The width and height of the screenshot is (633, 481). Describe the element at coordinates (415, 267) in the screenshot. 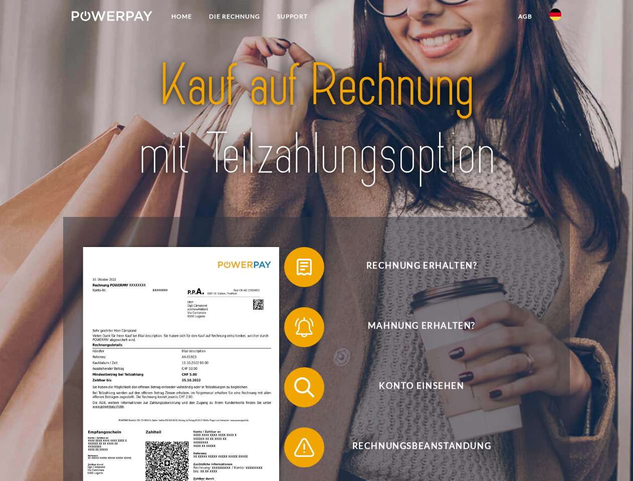

I see `a: Rechnung erhalten?` at that location.